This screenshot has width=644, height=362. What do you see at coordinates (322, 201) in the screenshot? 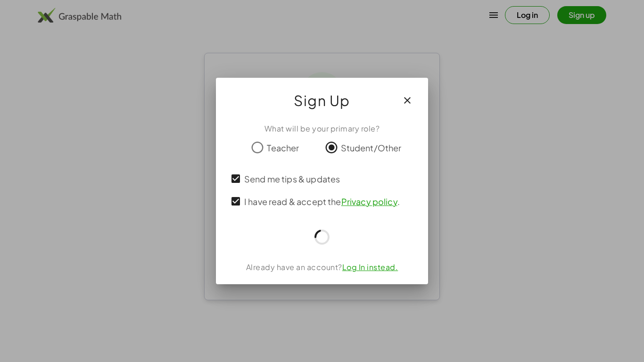
I see `span: I have read & accept the .` at bounding box center [322, 201].